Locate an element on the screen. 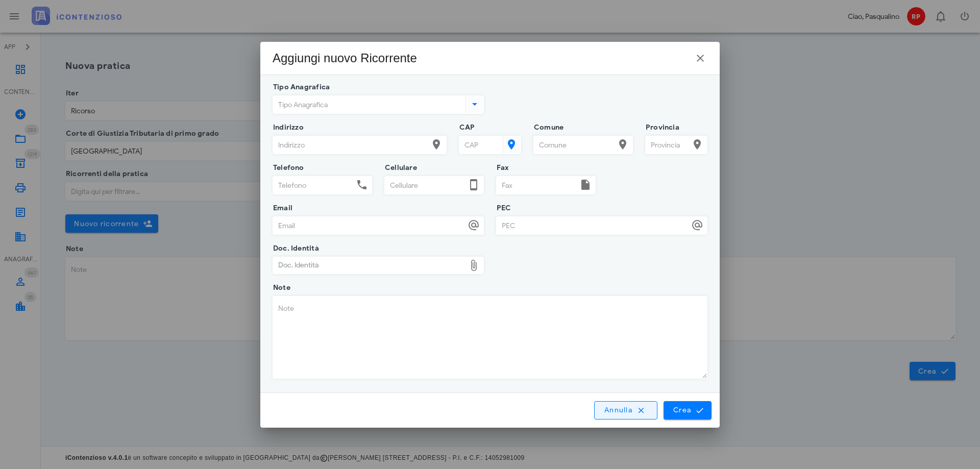  input: Tipo Anagrafica is located at coordinates (368, 105).